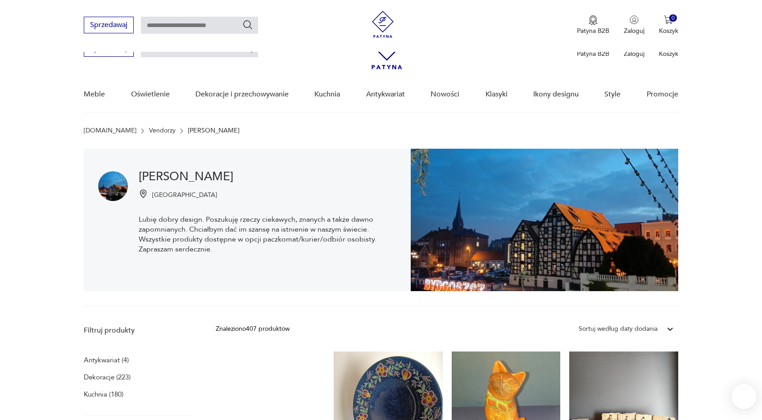 The height and width of the screenshot is (420, 762). I want to click on a: Promocje, so click(663, 94).